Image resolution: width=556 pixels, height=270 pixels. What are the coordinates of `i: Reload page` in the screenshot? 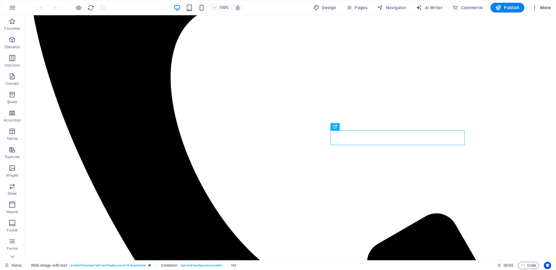 It's located at (91, 8).